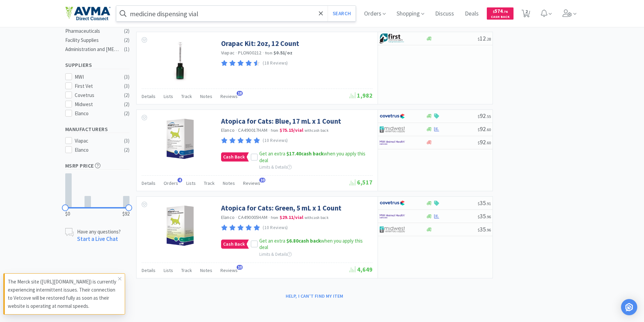 This screenshot has height=322, width=644. Describe the element at coordinates (236, 13) in the screenshot. I see `input: Search by item, sku, manufacturer, ingredient, size...` at that location.